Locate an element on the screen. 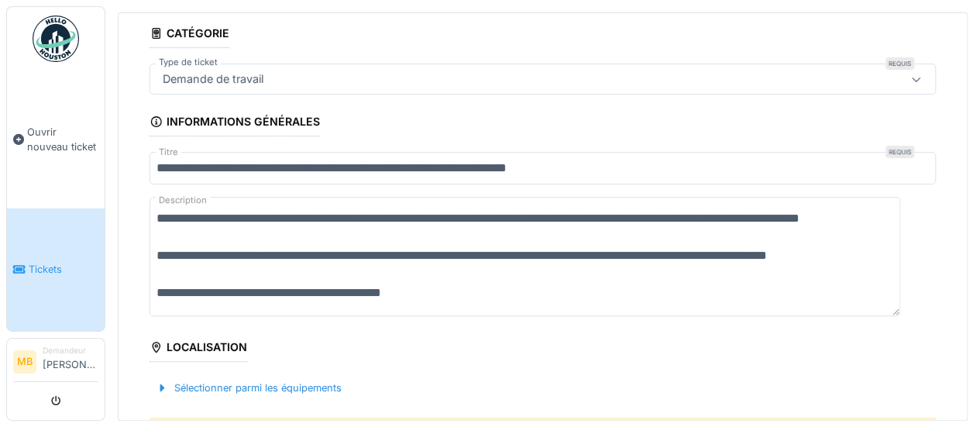 This screenshot has height=427, width=980. span: Tickets is located at coordinates (63, 269).